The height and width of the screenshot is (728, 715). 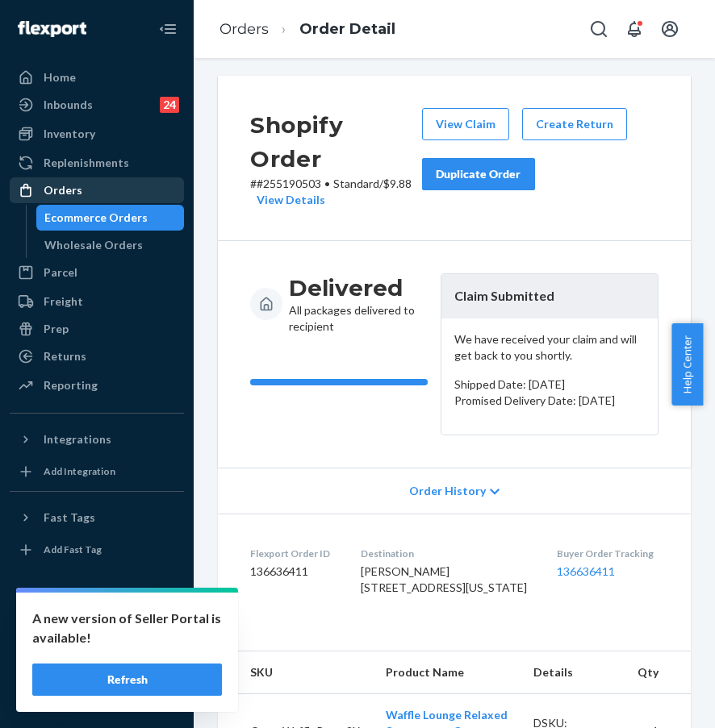 What do you see at coordinates (607, 553) in the screenshot?
I see `dt: Buyer Order Tracking` at bounding box center [607, 553].